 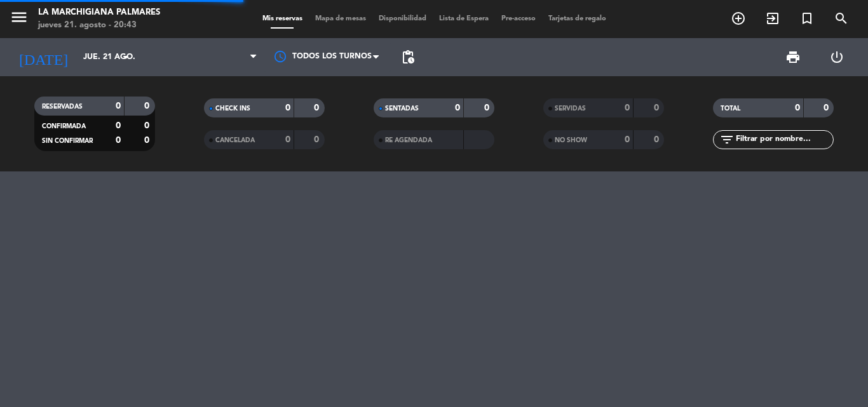 What do you see at coordinates (99, 25) in the screenshot?
I see `div: jueves 21. agosto - 20:43` at bounding box center [99, 25].